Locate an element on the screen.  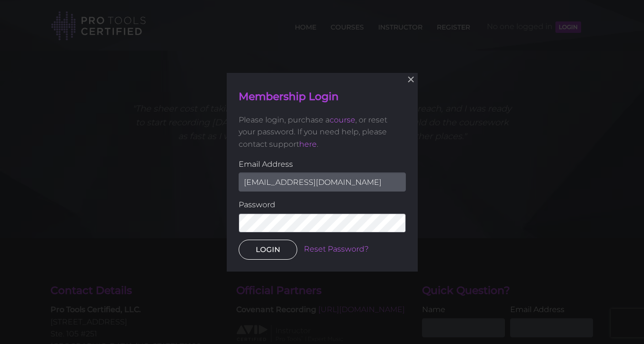
label: Password is located at coordinates (322, 205).